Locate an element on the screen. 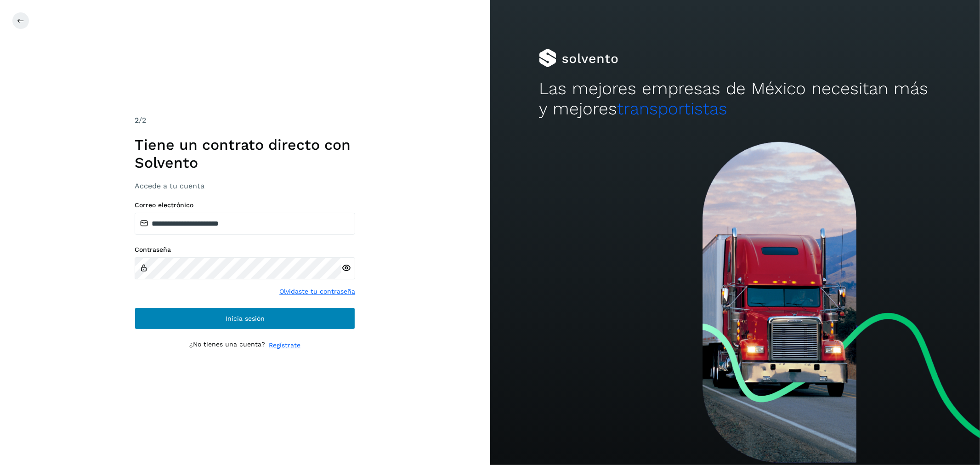 The width and height of the screenshot is (980, 465). label: Contraseña is located at coordinates (245, 250).